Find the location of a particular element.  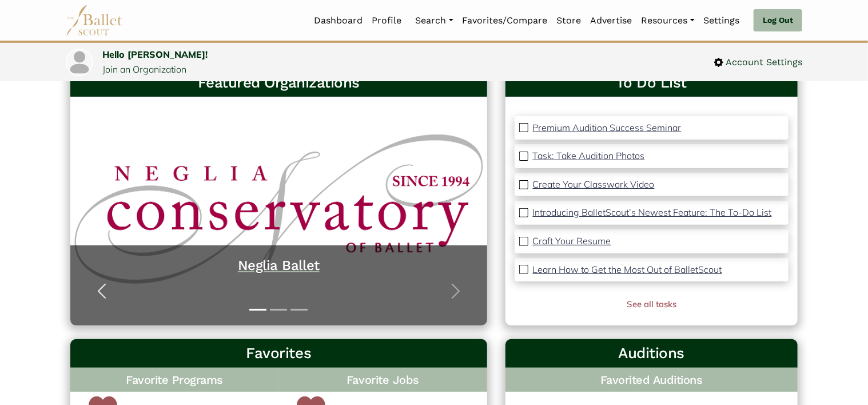

p: Create Your Classwork Video is located at coordinates (594, 184).